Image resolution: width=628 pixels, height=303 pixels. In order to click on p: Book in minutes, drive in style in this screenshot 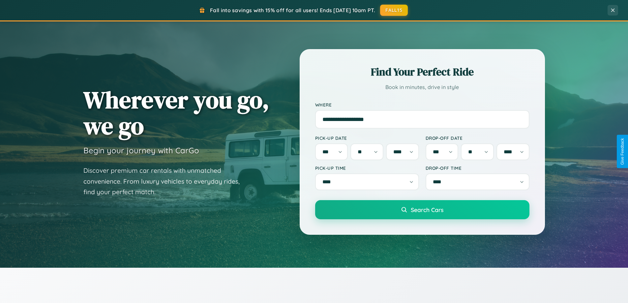, I will do `click(422, 87)`.